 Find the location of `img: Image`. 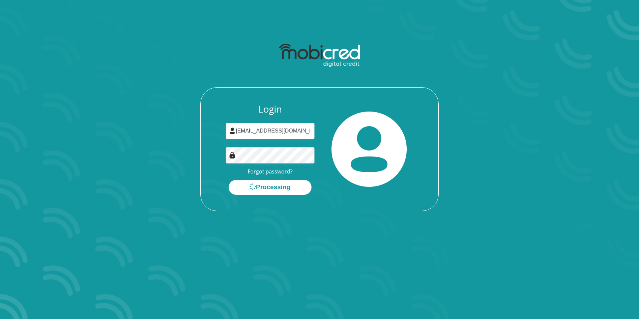

img: Image is located at coordinates (232, 155).